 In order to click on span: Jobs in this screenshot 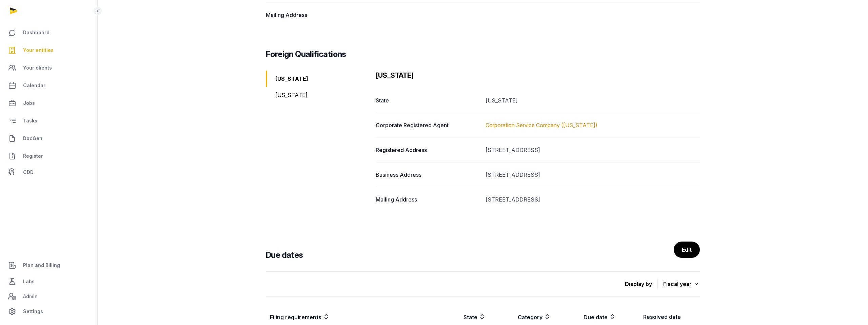, I will do `click(29, 103)`.